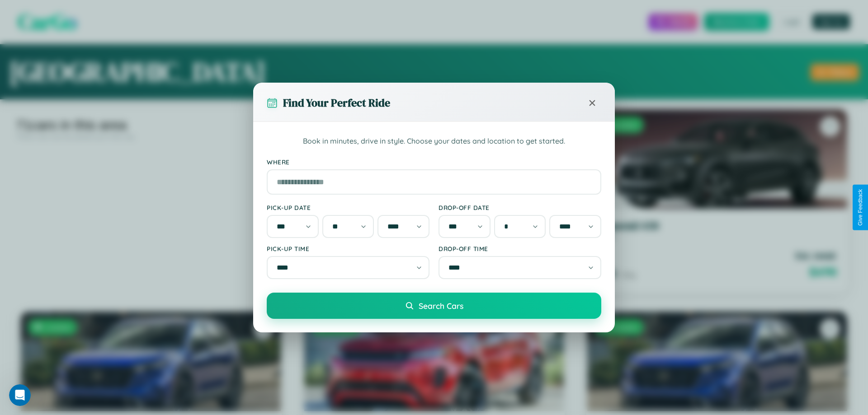 Image resolution: width=868 pixels, height=415 pixels. What do you see at coordinates (348, 248) in the screenshot?
I see `label: Pick-up Time` at bounding box center [348, 248].